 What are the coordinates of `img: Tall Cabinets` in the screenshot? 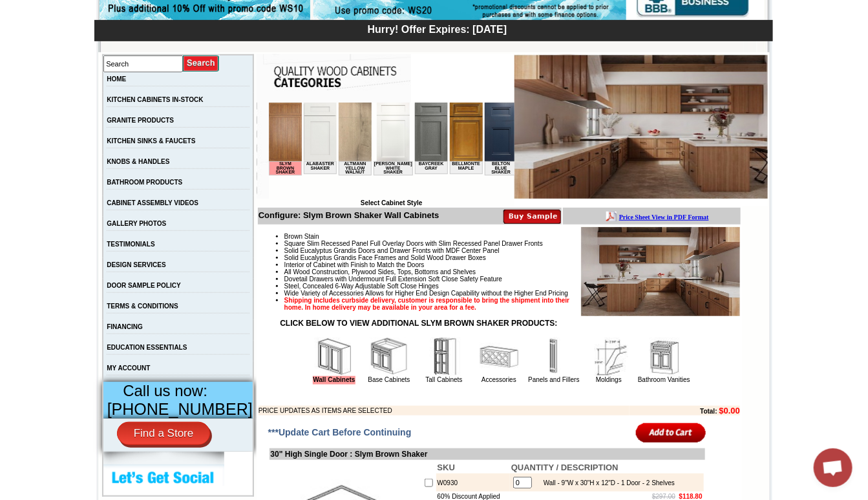 It's located at (444, 357).